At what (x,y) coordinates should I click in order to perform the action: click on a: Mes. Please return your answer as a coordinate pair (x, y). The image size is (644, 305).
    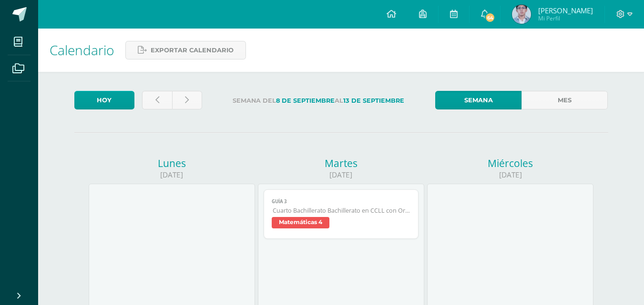
    Looking at the image, I should click on (564, 100).